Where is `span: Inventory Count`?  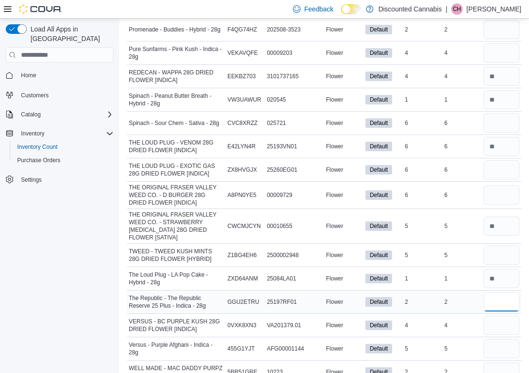 span: Inventory Count is located at coordinates (37, 147).